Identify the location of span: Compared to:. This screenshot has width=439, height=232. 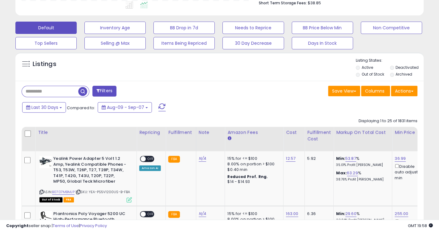
(81, 107).